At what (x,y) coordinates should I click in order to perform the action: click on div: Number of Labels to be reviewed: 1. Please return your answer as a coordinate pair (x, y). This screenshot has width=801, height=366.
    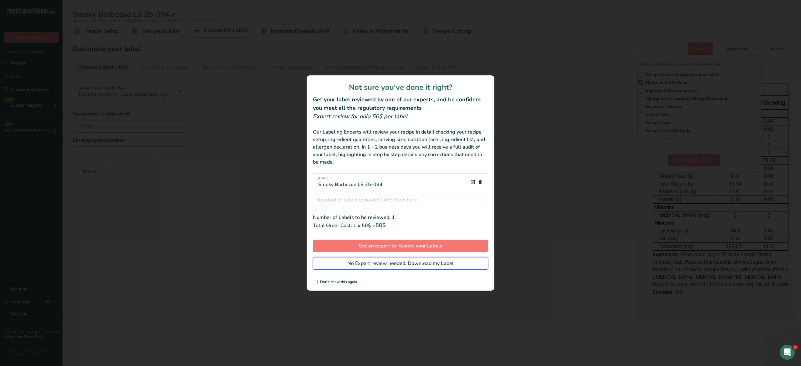
    Looking at the image, I should click on (401, 217).